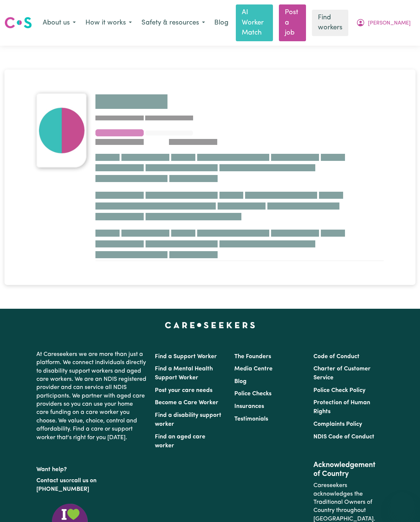 This screenshot has height=522, width=420. What do you see at coordinates (330, 23) in the screenshot?
I see `a: Find workers` at bounding box center [330, 23].